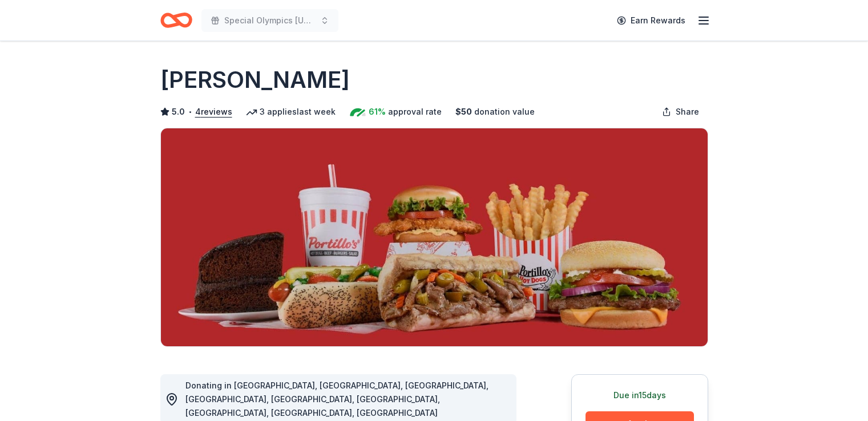 This screenshot has width=868, height=421. What do you see at coordinates (504, 112) in the screenshot?
I see `span: donation value` at bounding box center [504, 112].